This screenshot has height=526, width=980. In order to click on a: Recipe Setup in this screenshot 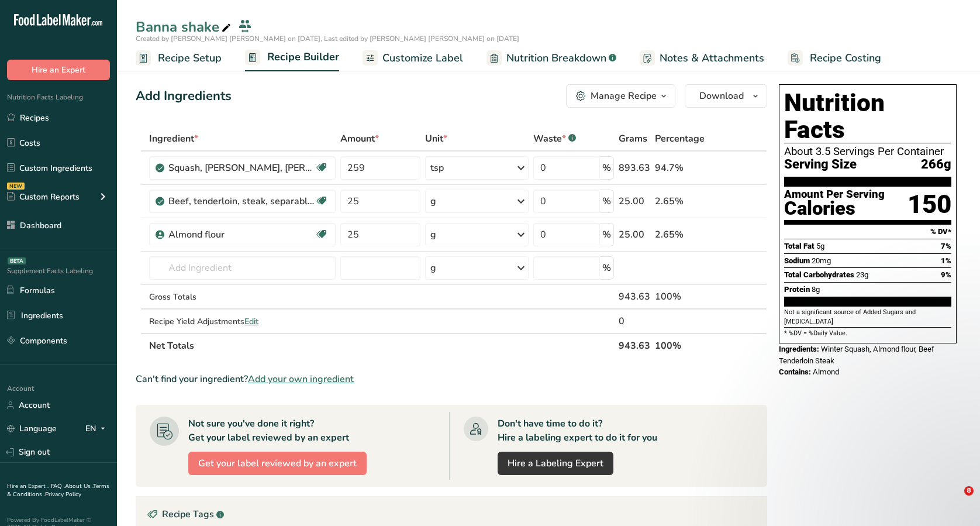, I will do `click(178, 58)`.